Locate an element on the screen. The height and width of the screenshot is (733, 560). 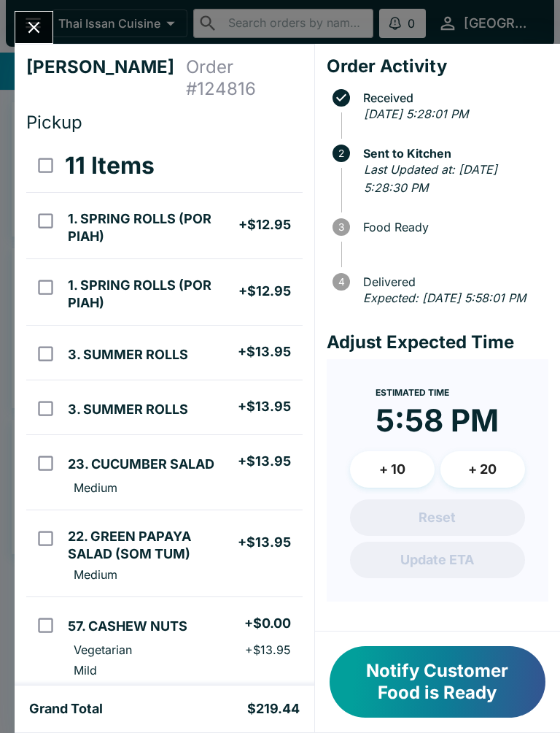
p: Vegetarian is located at coordinates (103, 650).